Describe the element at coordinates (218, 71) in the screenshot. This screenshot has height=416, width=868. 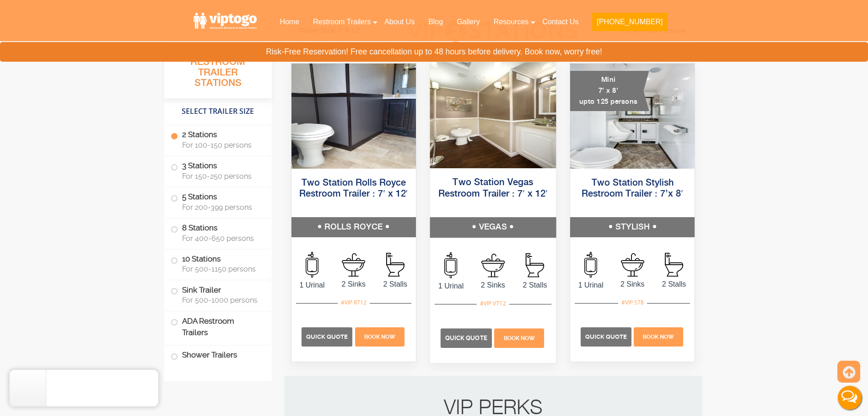
I see `h3: All Portable Restroom Trailer Stations` at that location.